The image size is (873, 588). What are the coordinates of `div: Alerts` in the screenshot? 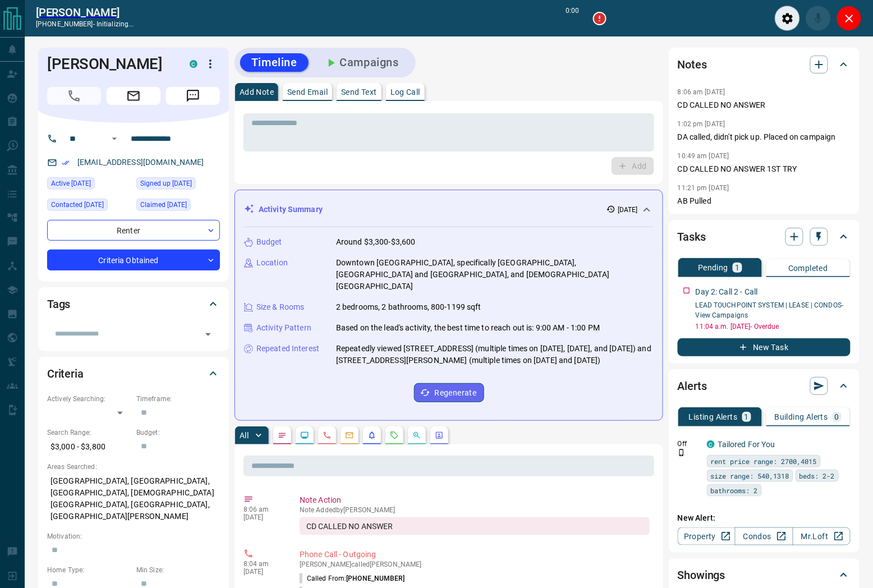 It's located at (764, 385).